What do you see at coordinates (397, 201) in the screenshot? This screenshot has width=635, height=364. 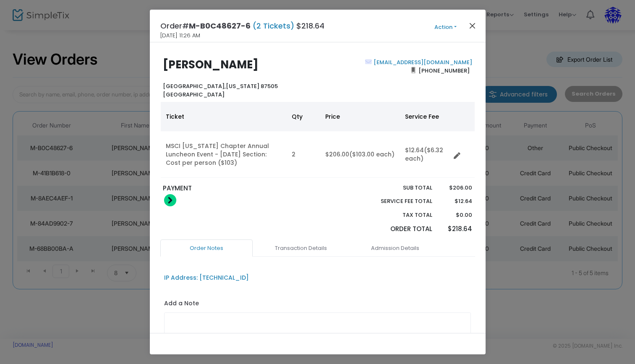 I see `p: Service Fee Total` at bounding box center [397, 201].